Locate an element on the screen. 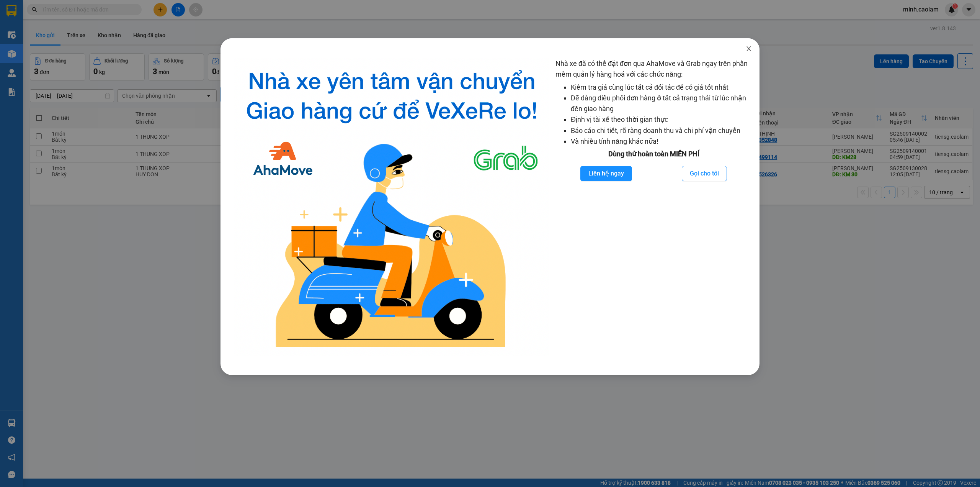 This screenshot has height=487, width=980. li: Và nhiều tính năng khác nữa! is located at coordinates (662, 141).